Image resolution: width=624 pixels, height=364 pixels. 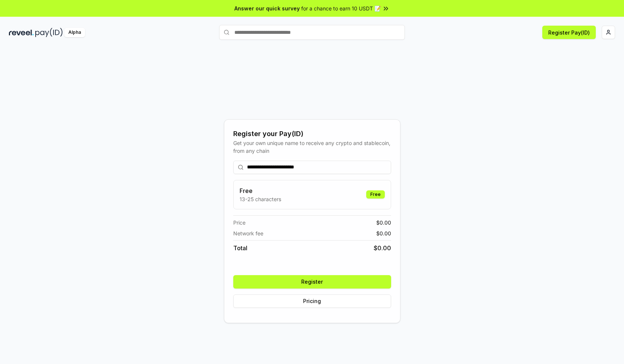 What do you see at coordinates (241, 247) in the screenshot?
I see `span: Total` at bounding box center [241, 247].